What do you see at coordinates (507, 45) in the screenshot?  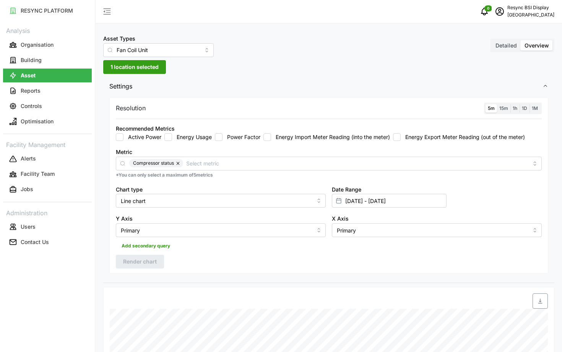 I see `span: Detailed` at bounding box center [507, 45].